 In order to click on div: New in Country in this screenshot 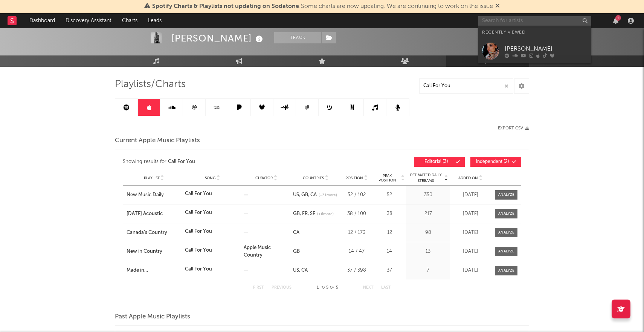, I will do `click(154, 251)`.